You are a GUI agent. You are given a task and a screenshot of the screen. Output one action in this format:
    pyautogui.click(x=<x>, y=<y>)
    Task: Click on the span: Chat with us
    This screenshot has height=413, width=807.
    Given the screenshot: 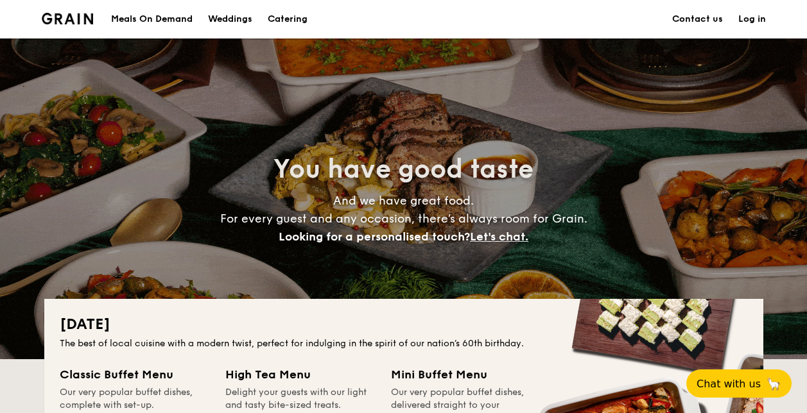 What is the action you would take?
    pyautogui.click(x=729, y=384)
    